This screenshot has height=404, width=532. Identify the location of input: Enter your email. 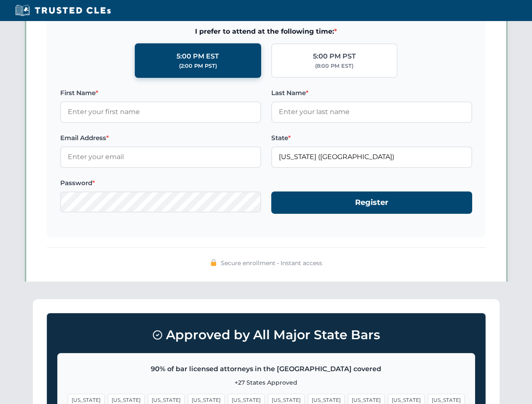
(160, 157).